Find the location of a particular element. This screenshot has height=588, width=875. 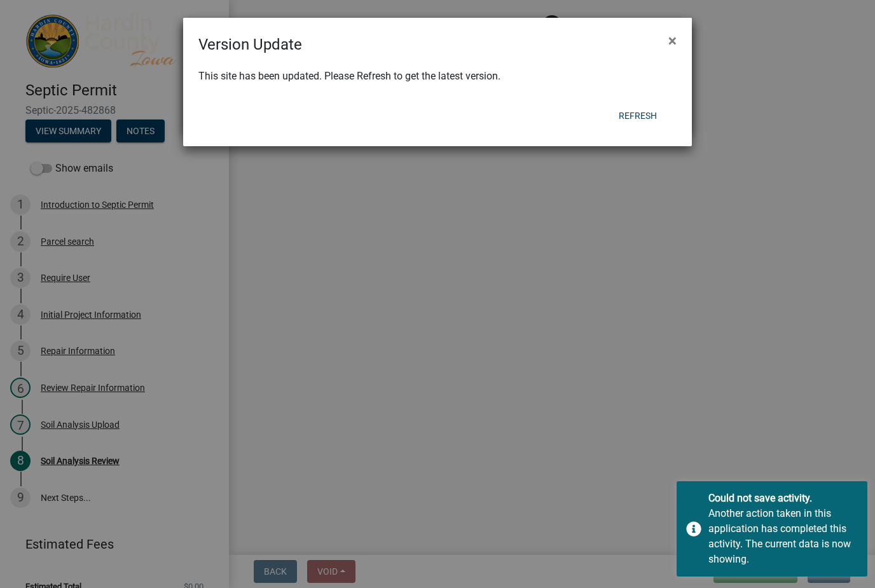

button: Refresh is located at coordinates (638, 116).